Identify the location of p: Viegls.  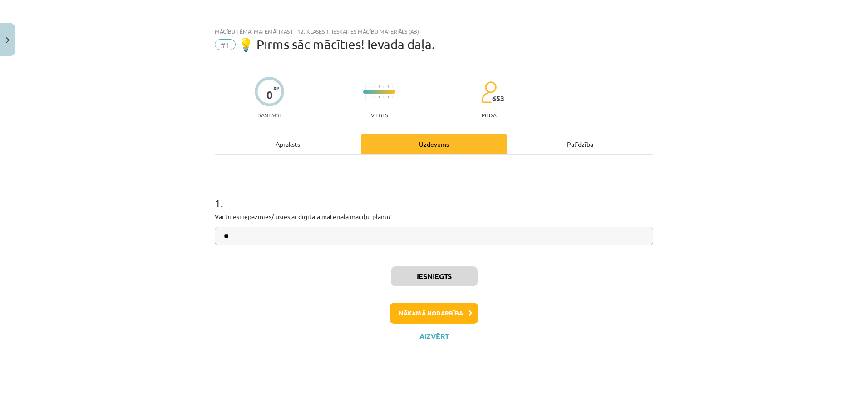
(379, 115).